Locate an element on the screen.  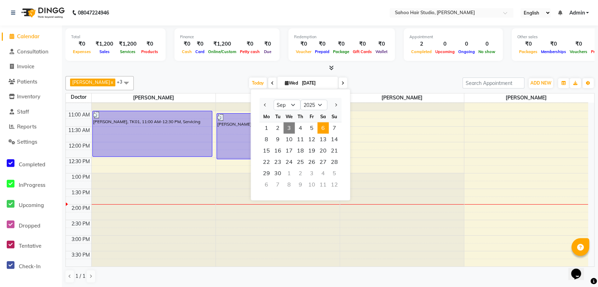
div: Saturday, September 20, 2025 is located at coordinates (323, 151).